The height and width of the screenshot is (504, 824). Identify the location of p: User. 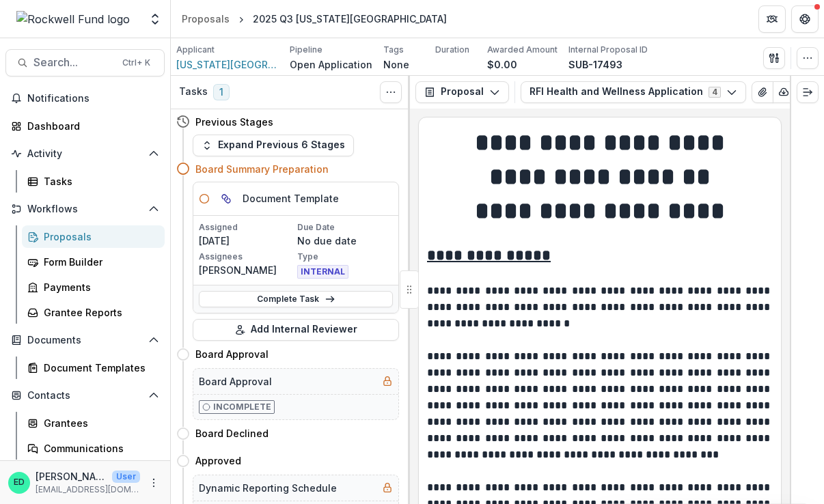
(126, 477).